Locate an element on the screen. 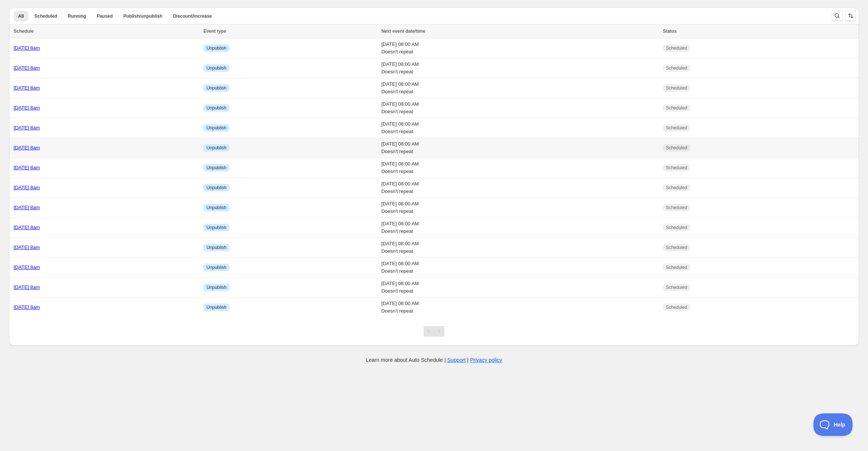 This screenshot has width=868, height=451. nav: Pagination is located at coordinates (434, 332).